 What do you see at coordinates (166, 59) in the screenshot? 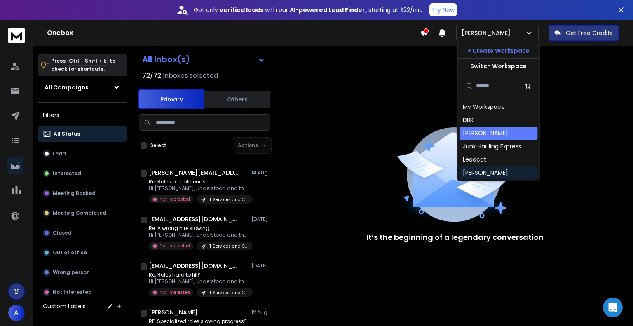
I see `h1: All Inbox(s)` at bounding box center [166, 59].